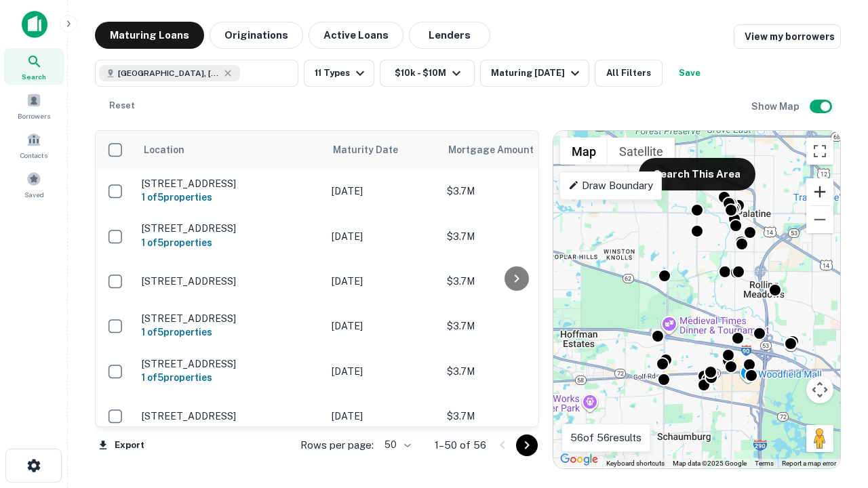  What do you see at coordinates (34, 66) in the screenshot?
I see `div: Search` at bounding box center [34, 66].